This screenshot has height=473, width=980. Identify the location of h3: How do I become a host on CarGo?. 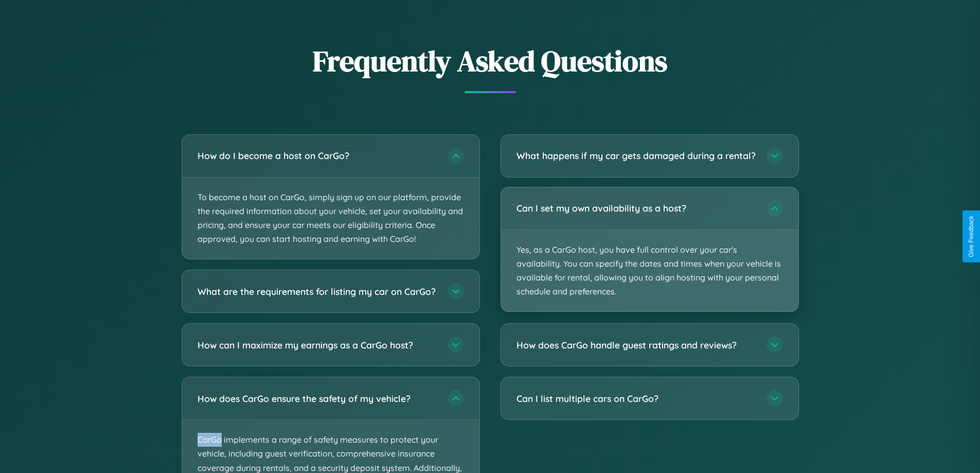
(317, 156).